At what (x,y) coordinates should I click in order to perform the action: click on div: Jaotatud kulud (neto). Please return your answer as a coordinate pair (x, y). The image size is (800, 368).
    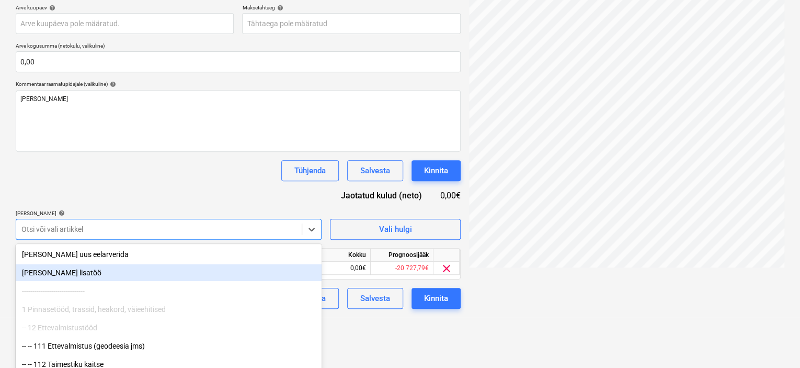
    Looking at the image, I should click on (382, 195).